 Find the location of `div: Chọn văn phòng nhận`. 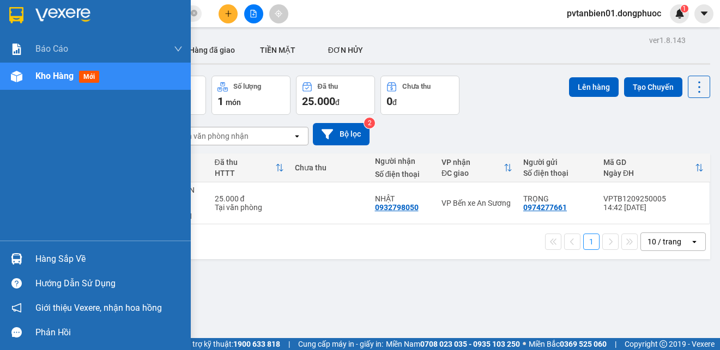

div: Chọn văn phòng nhận is located at coordinates (211, 136).